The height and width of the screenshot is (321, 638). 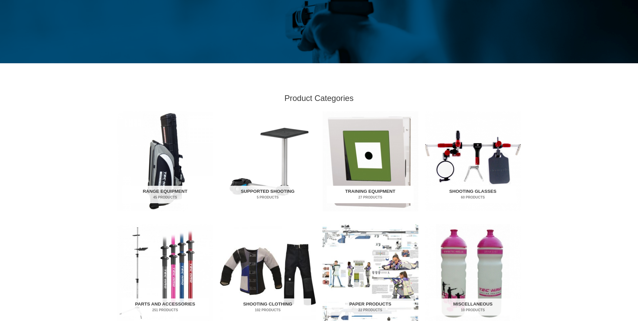 I want to click on a: Visit product category Supported Shooting, so click(x=268, y=161).